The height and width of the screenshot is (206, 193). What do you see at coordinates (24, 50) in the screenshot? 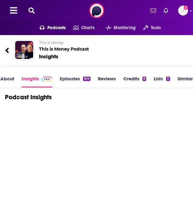
I see `a: This is Money Podcast` at bounding box center [24, 50].